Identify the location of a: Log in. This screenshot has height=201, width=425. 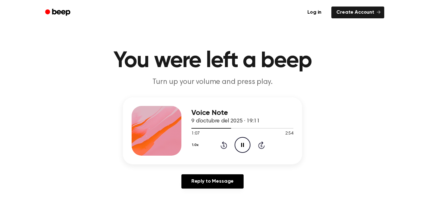
(314, 12).